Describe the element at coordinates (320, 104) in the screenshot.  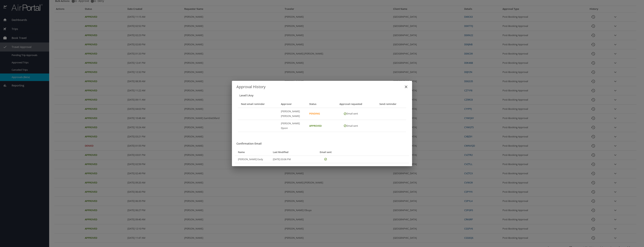
I see `th: Status` at that location.